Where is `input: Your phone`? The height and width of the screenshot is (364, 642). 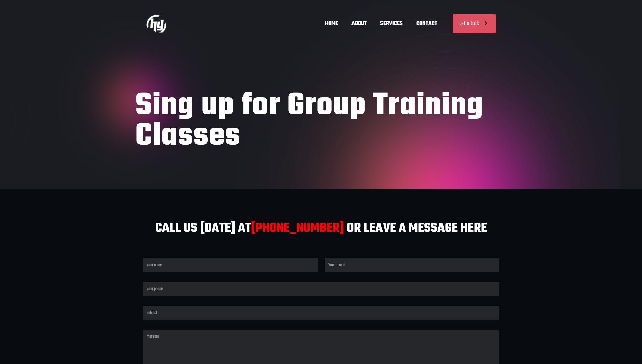
input: Your phone is located at coordinates (321, 289).